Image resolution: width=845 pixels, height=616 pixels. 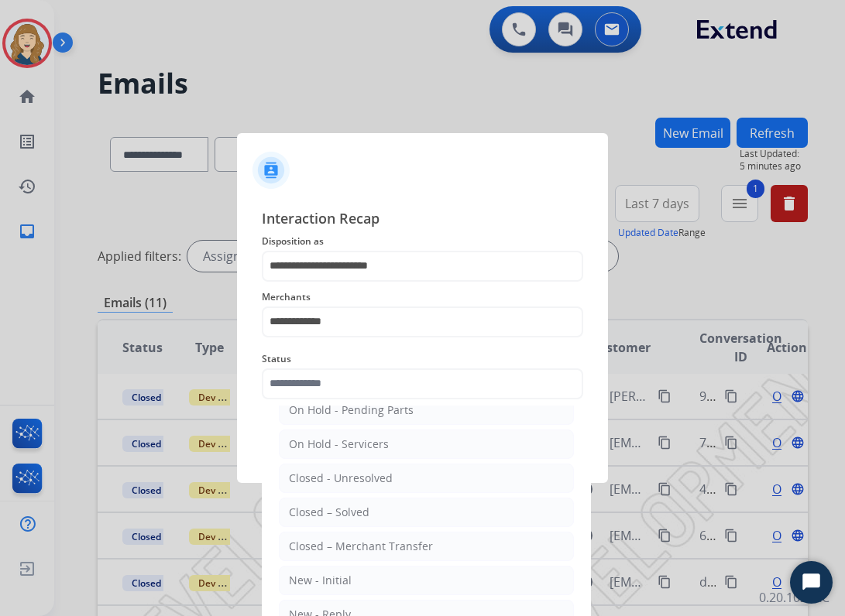 I want to click on div: New - Initial, so click(x=320, y=581).